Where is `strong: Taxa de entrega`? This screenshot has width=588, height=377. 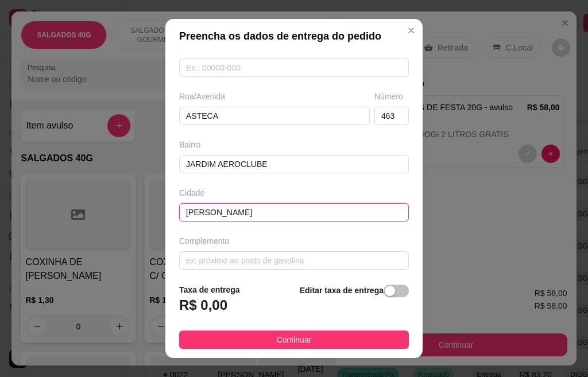 strong: Taxa de entrega is located at coordinates (209, 290).